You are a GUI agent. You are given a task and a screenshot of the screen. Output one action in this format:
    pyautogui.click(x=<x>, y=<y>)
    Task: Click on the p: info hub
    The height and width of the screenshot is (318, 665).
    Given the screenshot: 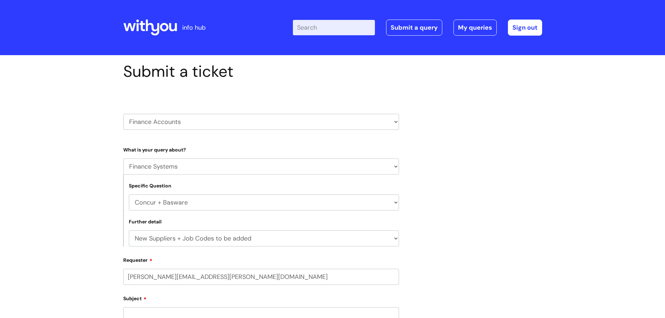 What is the action you would take?
    pyautogui.click(x=194, y=28)
    